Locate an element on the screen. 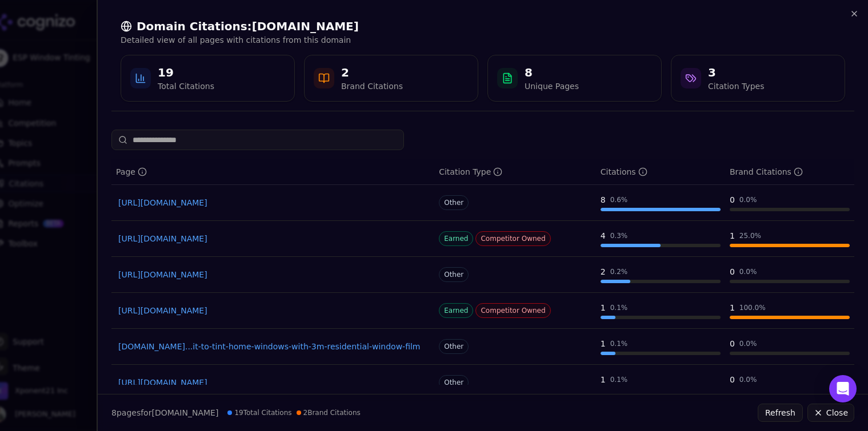  div: 0.6 % is located at coordinates (619, 200).